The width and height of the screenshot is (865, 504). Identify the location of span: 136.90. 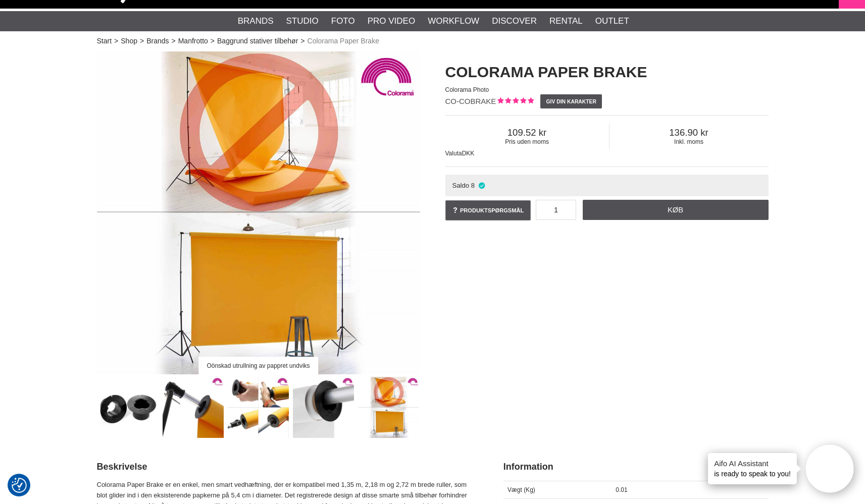
(689, 133).